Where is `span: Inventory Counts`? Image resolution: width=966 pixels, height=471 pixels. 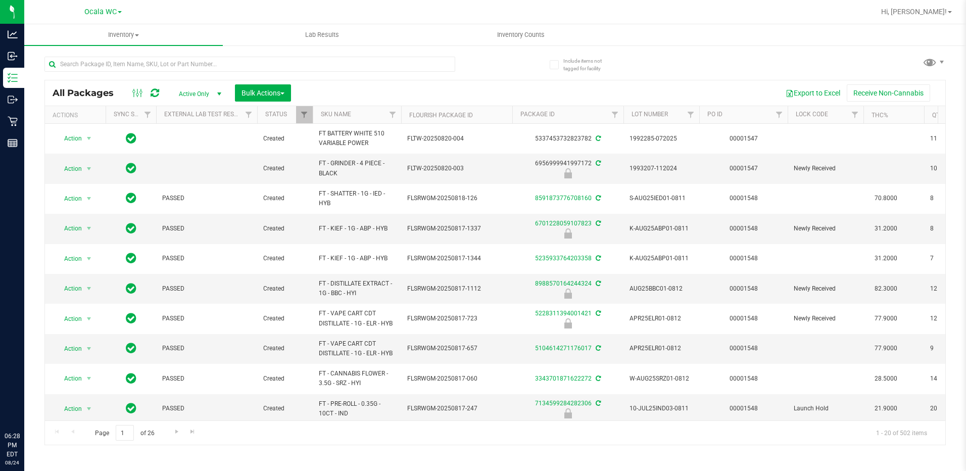 span: Inventory Counts is located at coordinates (521, 35).